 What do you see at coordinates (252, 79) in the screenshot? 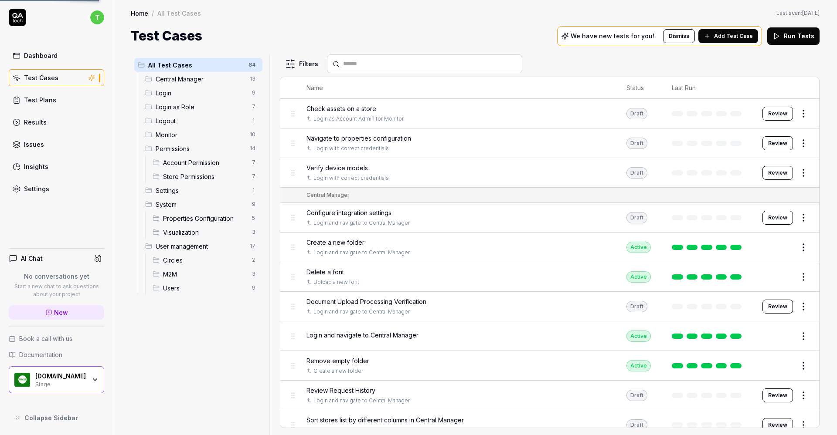
I see `span: 13` at bounding box center [252, 79].